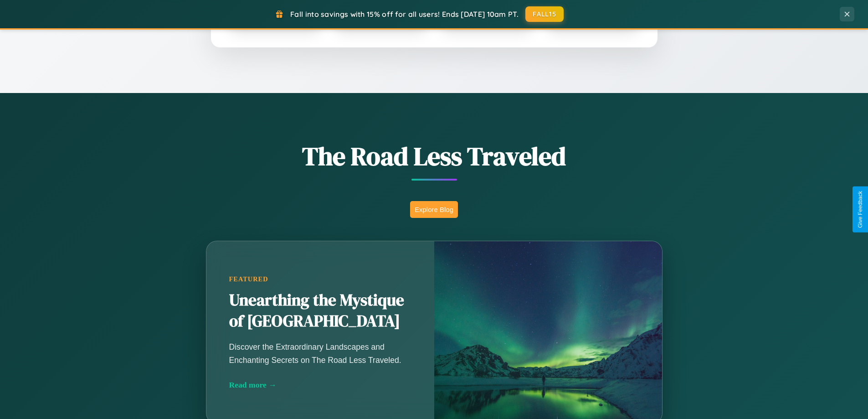 The width and height of the screenshot is (868, 419). Describe the element at coordinates (434, 209) in the screenshot. I see `button: Explore Blog` at that location.